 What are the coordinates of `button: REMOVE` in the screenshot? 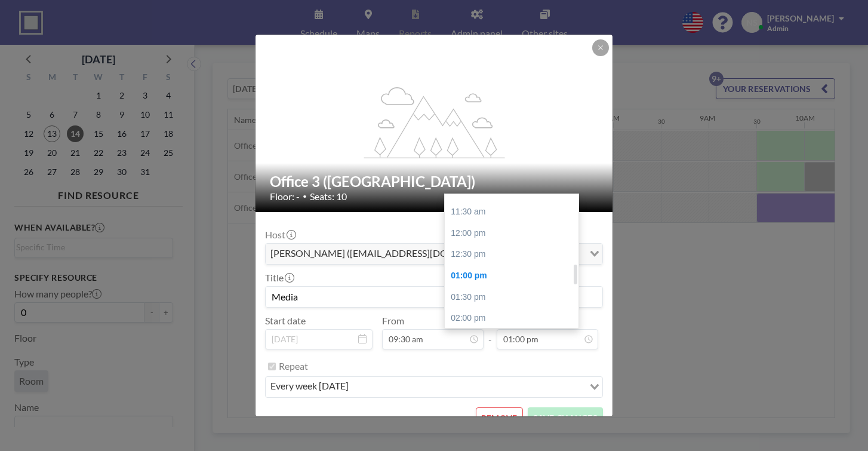 It's located at (500, 417).